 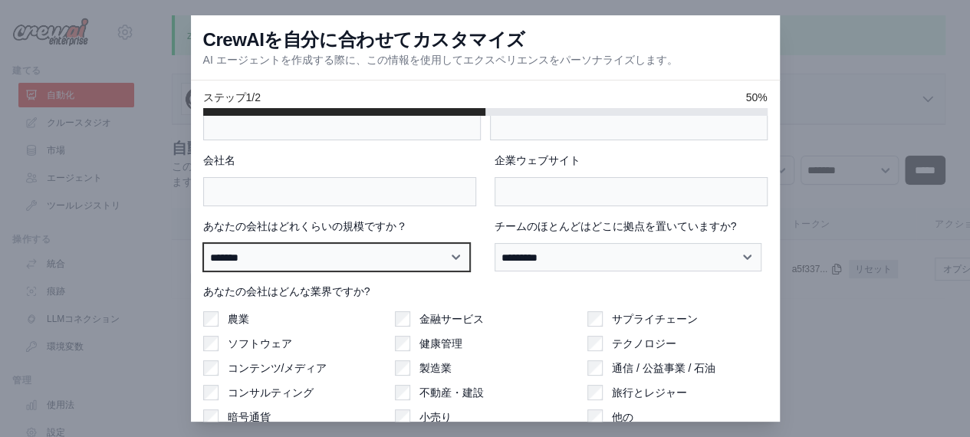 I want to click on font: 旅行とレジャー, so click(x=650, y=393).